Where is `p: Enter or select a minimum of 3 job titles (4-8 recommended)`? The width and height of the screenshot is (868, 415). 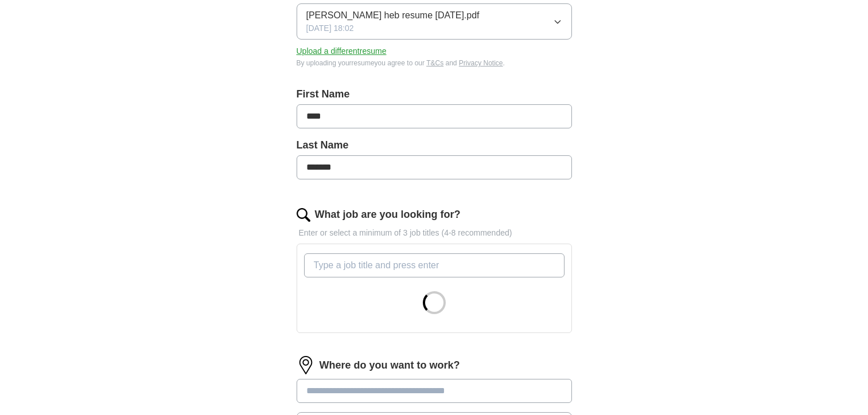
p: Enter or select a minimum of 3 job titles (4-8 recommended) is located at coordinates (434, 233).